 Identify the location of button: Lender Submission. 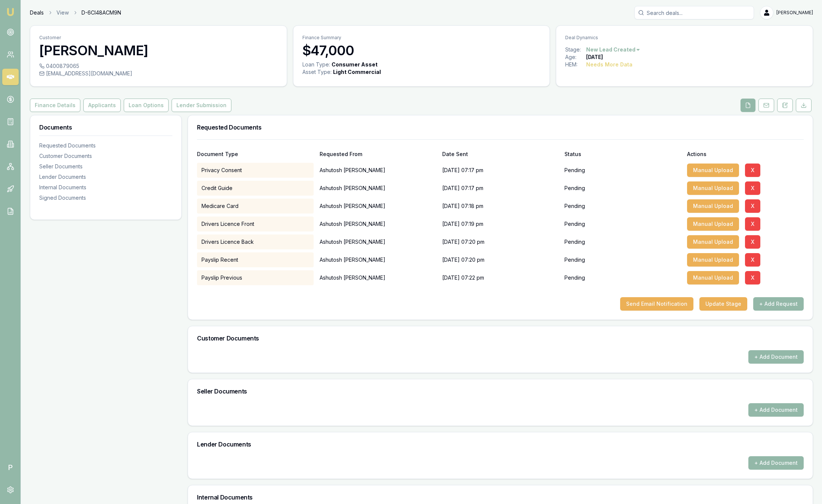
(201, 105).